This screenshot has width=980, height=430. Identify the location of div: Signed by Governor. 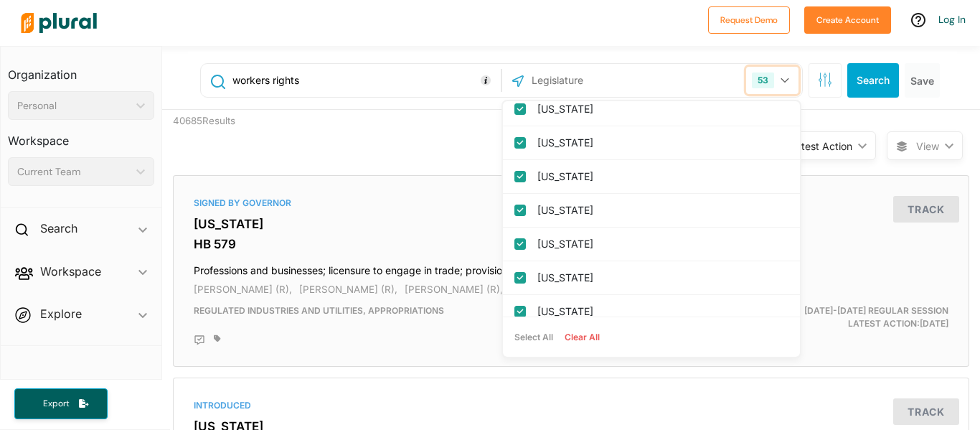
(571, 203).